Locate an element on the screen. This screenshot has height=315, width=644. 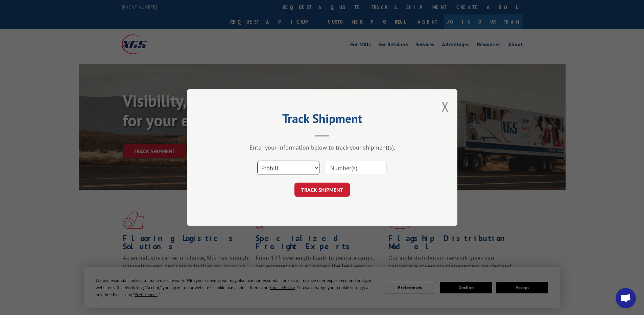
button: Close modal is located at coordinates (446, 106).